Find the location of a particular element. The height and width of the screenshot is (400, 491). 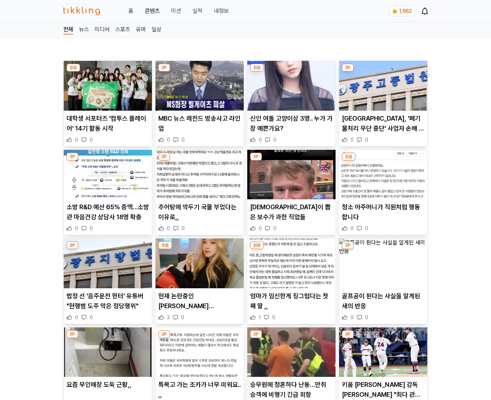

p: 승무원에 청혼하다 난동…만취 승객에 비행기 긴급 회항 is located at coordinates (292, 390).